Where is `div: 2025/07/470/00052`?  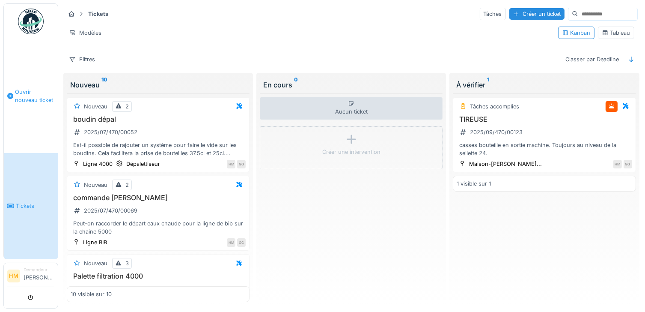
div: 2025/07/470/00052 is located at coordinates (110, 132).